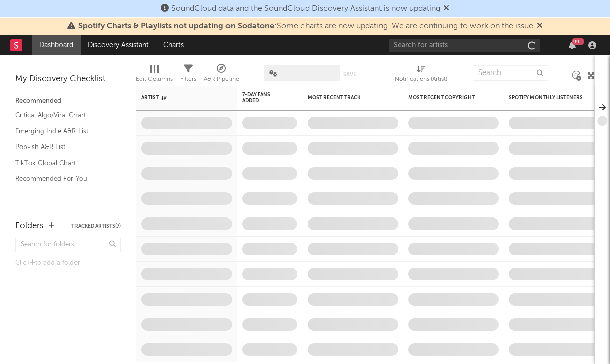 Image resolution: width=610 pixels, height=364 pixels. Describe the element at coordinates (573, 45) in the screenshot. I see `button: 99+` at that location.